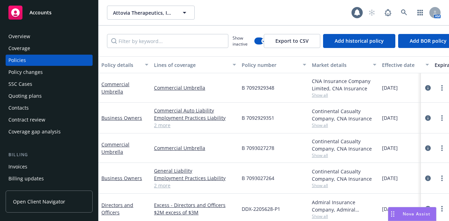 This screenshot has height=221, width=449. Describe the element at coordinates (393, 214) in the screenshot. I see `div: Drag to move` at that location.